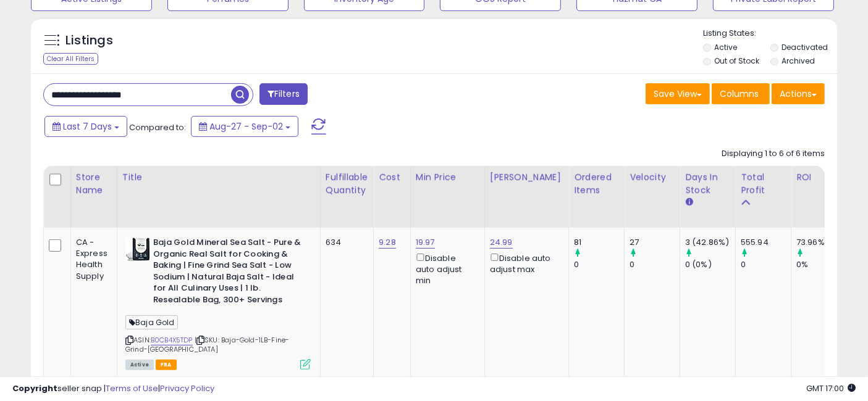  What do you see at coordinates (805, 47) in the screenshot?
I see `label: Deactivated` at bounding box center [805, 47].